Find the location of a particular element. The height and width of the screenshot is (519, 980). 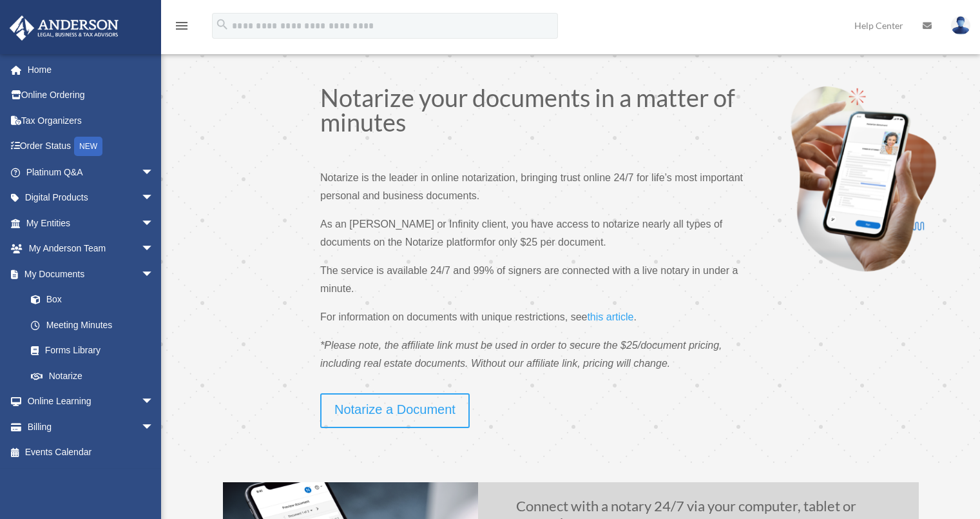

img: Notarize-hero is located at coordinates (863, 178).